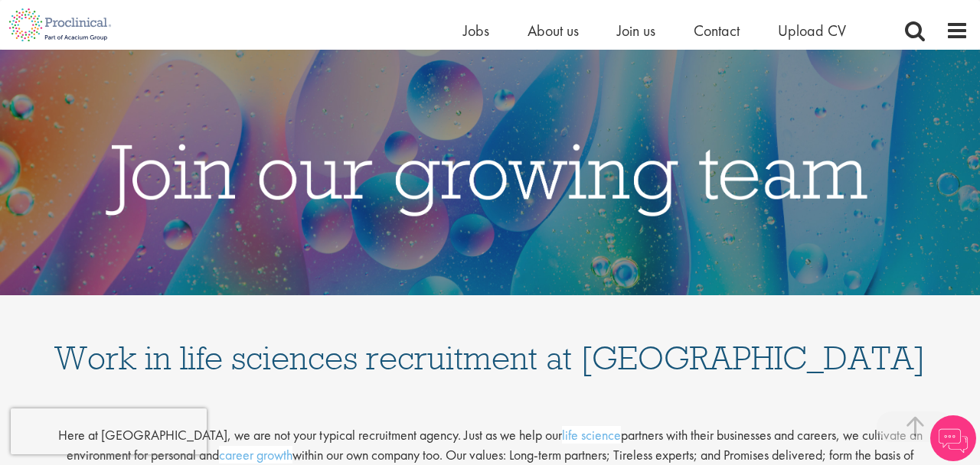 This screenshot has height=465, width=980. What do you see at coordinates (636, 31) in the screenshot?
I see `span: Join us` at bounding box center [636, 31].